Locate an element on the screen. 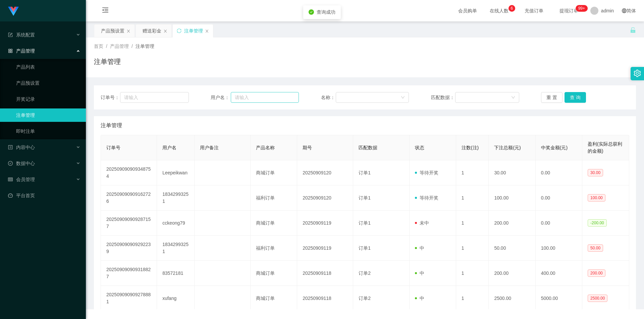  i: 图标: table is located at coordinates (10, 179).